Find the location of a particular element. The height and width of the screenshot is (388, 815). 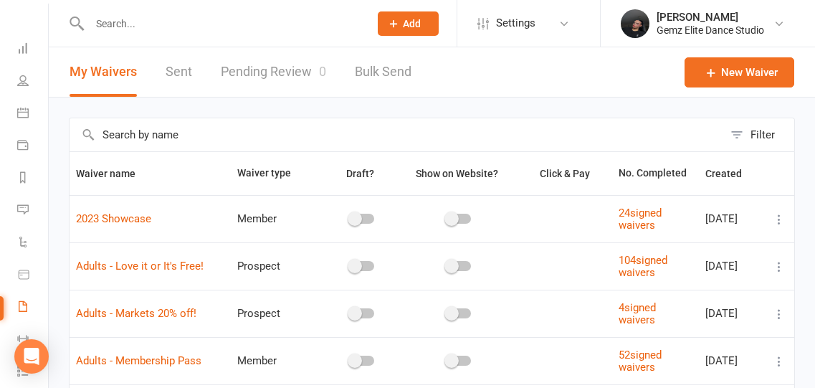

span: Settings is located at coordinates (516, 23).